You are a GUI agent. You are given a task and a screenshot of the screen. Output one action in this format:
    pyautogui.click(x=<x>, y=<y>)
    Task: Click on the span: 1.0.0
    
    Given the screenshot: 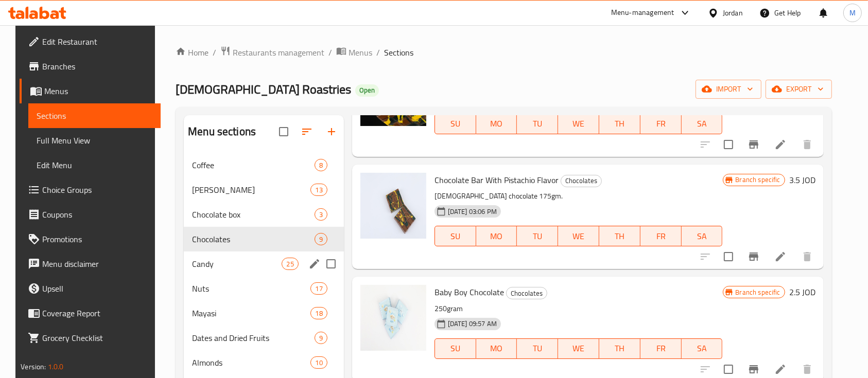 What is the action you would take?
    pyautogui.click(x=56, y=367)
    